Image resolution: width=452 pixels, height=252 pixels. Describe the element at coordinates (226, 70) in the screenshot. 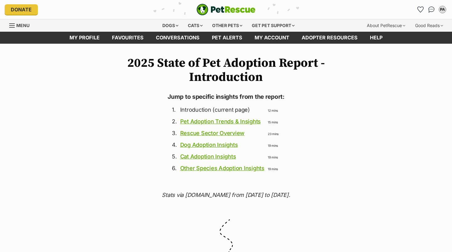

I see `h1: 2025 State of Pet Adoption Report - Introduction` at that location.